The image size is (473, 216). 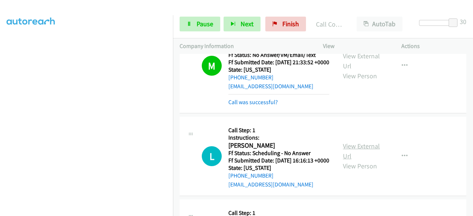 What do you see at coordinates (247, 24) in the screenshot?
I see `span: Next` at bounding box center [247, 24].